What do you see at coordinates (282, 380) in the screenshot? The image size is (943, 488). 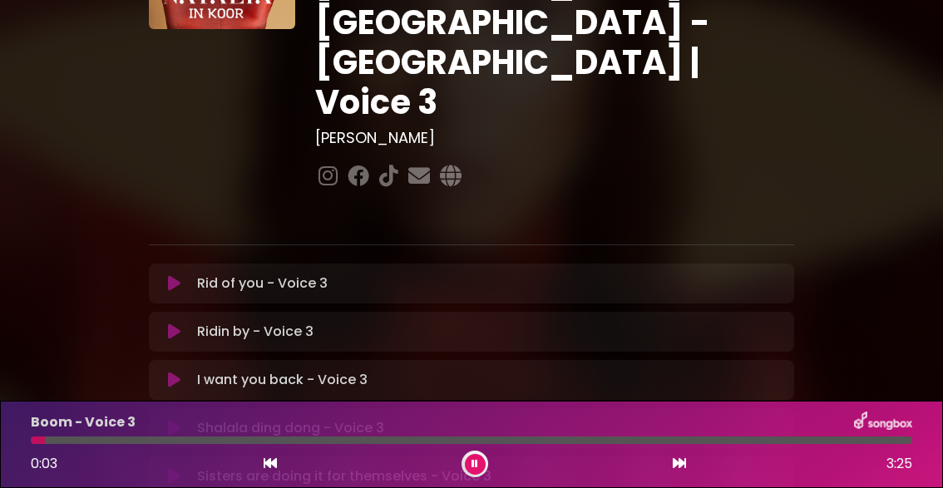 I see `p: I want you back - Voice 3` at bounding box center [282, 380].